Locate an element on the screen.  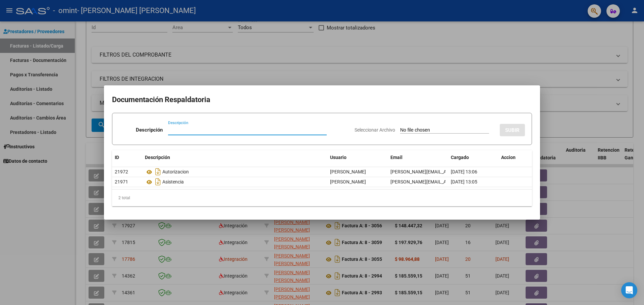
span: SUBIR is located at coordinates (513, 130).